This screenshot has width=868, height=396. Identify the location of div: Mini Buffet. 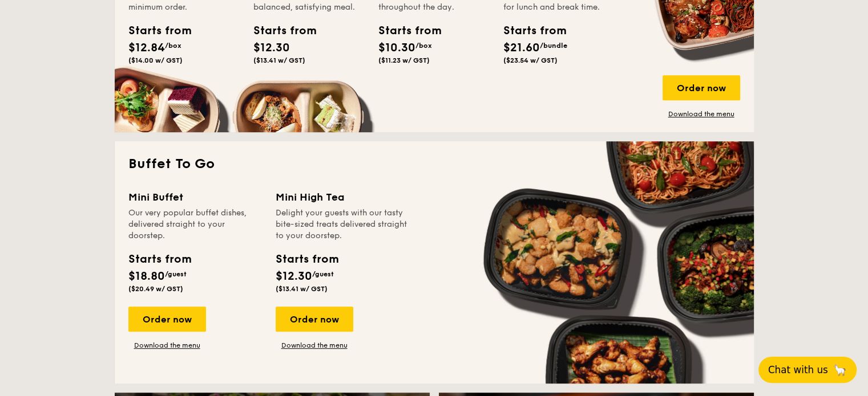
(195, 197).